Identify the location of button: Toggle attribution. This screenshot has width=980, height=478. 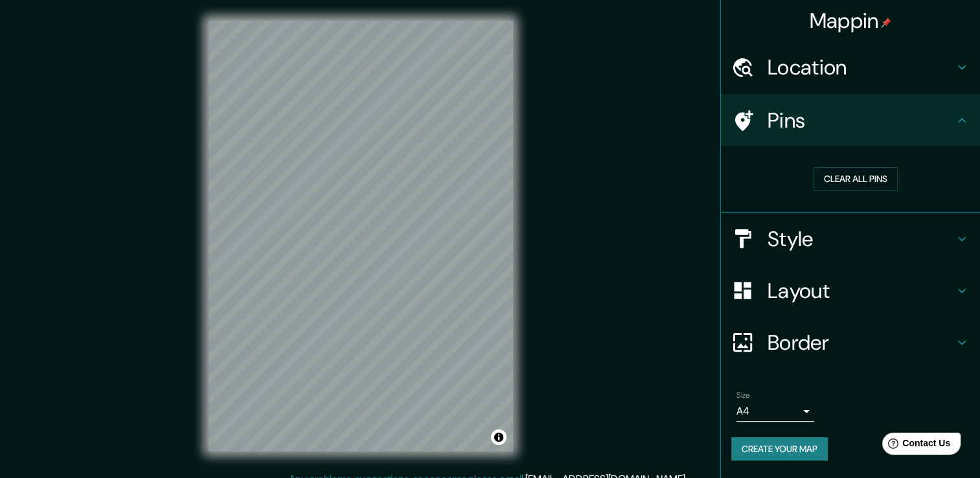
(499, 437).